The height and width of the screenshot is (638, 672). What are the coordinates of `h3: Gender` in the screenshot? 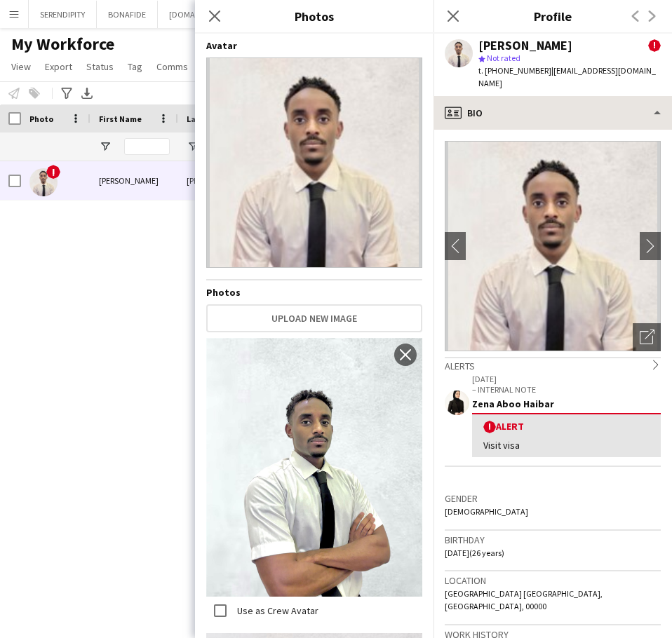 It's located at (553, 499).